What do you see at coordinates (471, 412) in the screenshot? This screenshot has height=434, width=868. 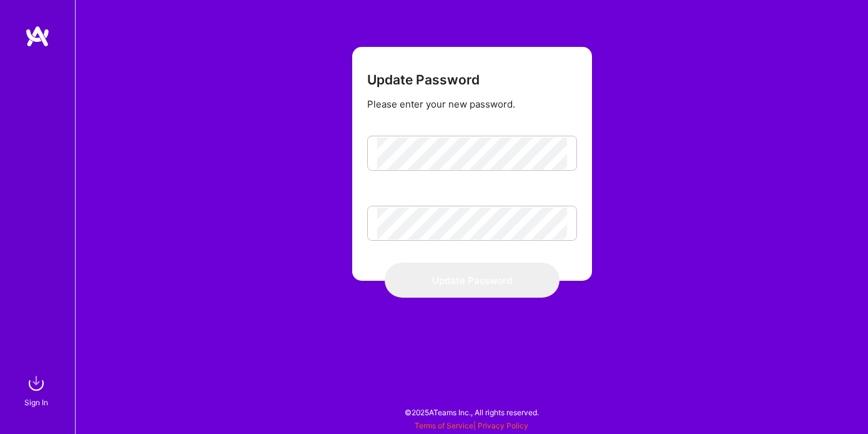 I see `div: © 2025 ATeams Inc., All rights reserved.` at bounding box center [471, 412].